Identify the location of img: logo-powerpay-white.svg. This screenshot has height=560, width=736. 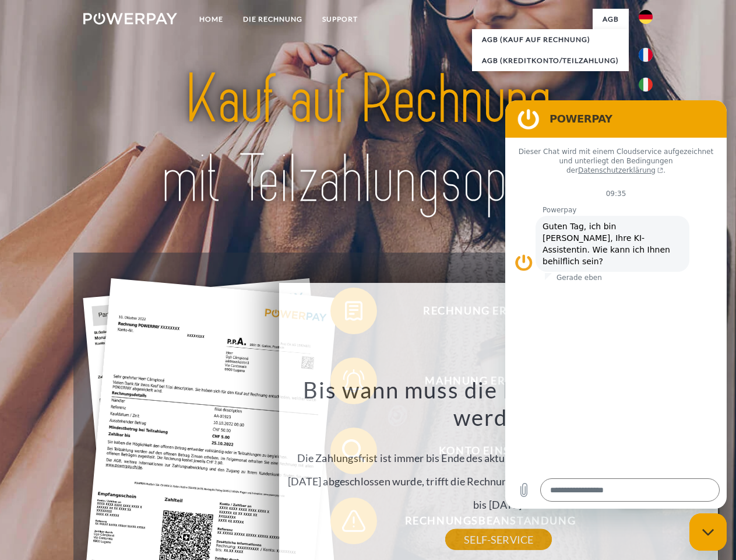
(130, 19).